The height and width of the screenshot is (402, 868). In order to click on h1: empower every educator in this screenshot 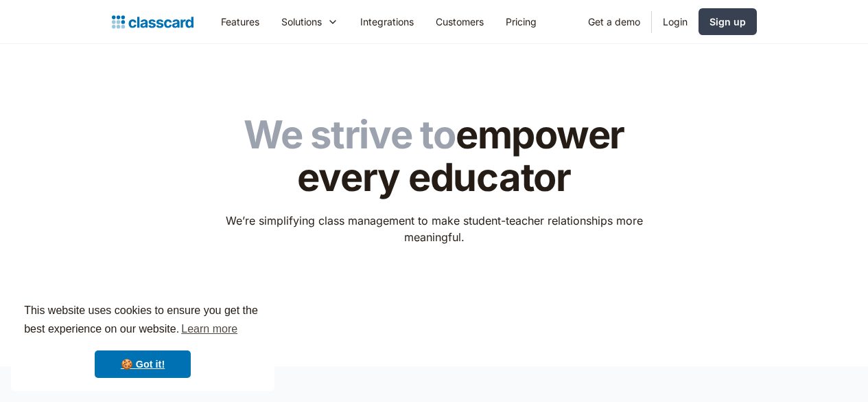, I will do `click(434, 156)`.